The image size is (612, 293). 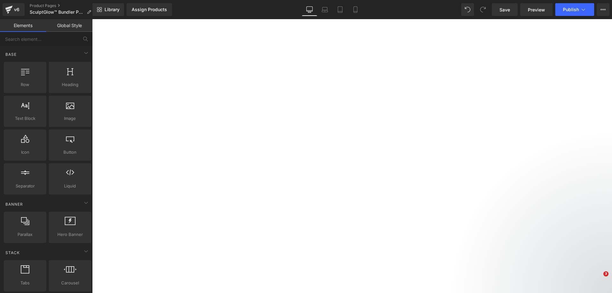 I want to click on button: Undo, so click(x=468, y=10).